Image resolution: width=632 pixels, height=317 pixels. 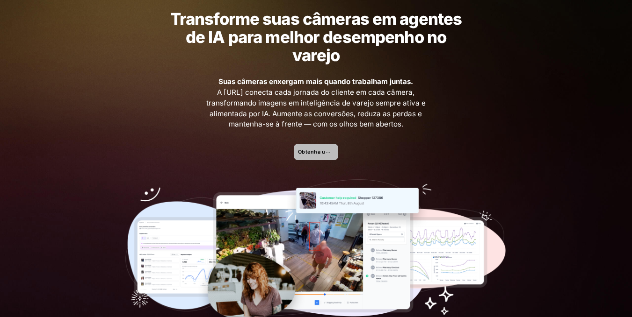 What do you see at coordinates (316, 152) in the screenshot?
I see `a: Obtenha uma demonstração` at bounding box center [316, 152].